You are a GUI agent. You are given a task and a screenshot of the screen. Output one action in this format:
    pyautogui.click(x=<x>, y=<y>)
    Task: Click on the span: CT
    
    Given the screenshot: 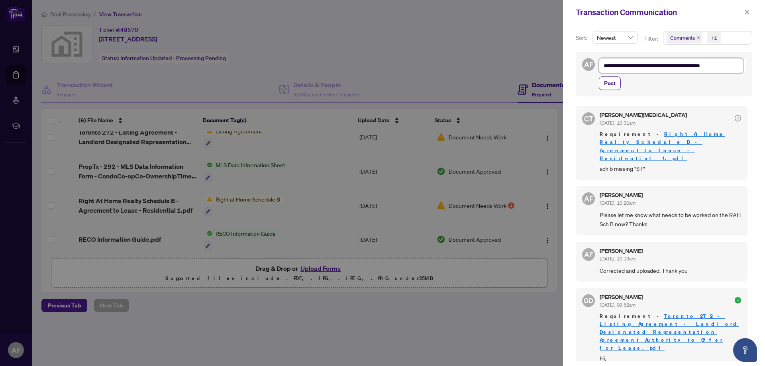 What is the action you would take?
    pyautogui.click(x=589, y=119)
    